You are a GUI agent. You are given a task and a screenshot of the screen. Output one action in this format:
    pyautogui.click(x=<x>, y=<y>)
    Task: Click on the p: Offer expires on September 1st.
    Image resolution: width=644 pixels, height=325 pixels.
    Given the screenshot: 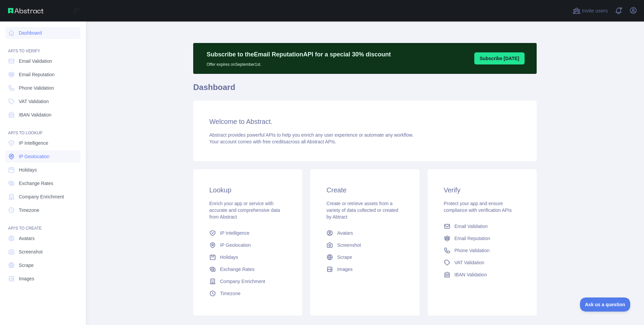 What is the action you would take?
    pyautogui.click(x=298, y=63)
    